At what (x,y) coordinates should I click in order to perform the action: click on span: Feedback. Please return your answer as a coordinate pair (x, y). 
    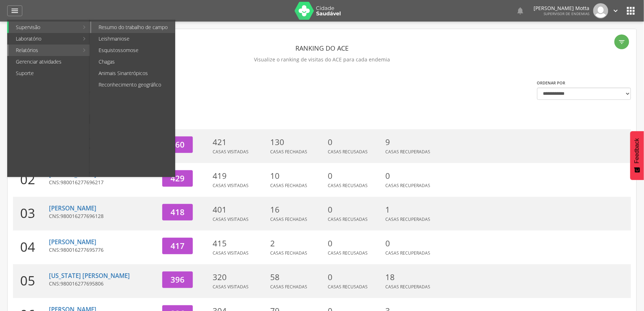
    Looking at the image, I should click on (637, 151).